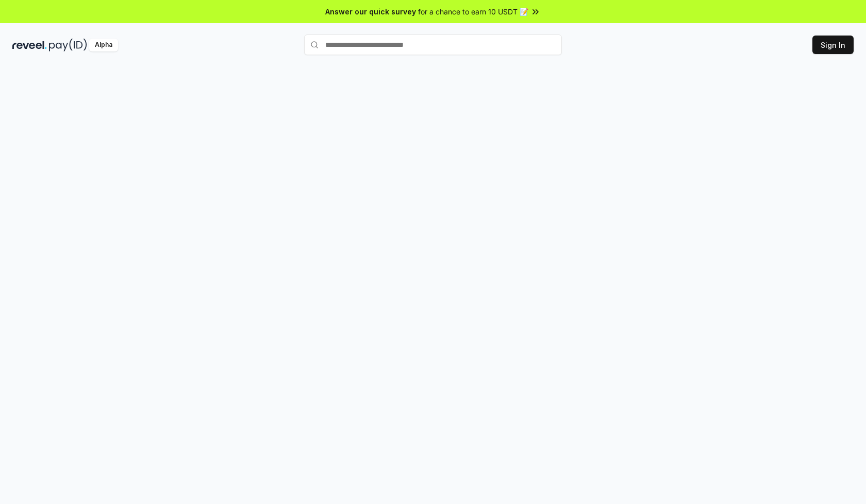 The height and width of the screenshot is (504, 866). I want to click on span: Answer our quick survey, so click(371, 11).